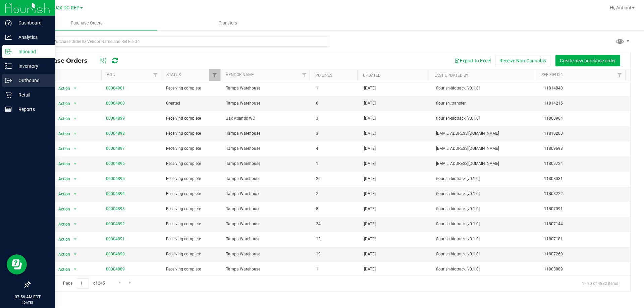 The image size is (644, 308). I want to click on p: Inbound, so click(32, 52).